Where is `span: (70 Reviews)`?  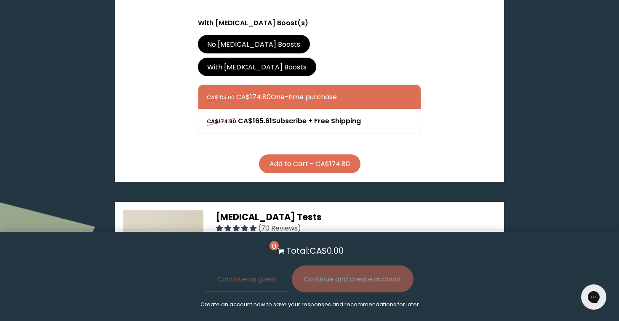
span: (70 Reviews) is located at coordinates (279, 228).